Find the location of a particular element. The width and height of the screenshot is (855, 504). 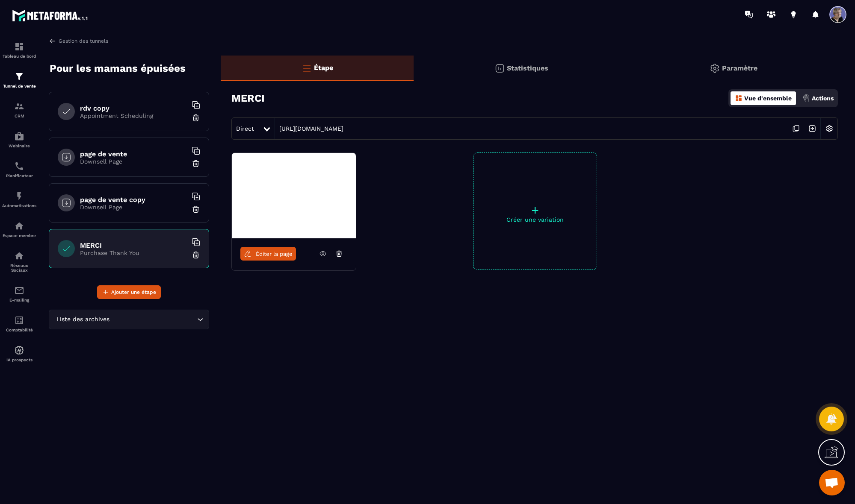

a: social-networksocial-networkRéseaux Sociaux is located at coordinates (19, 262).